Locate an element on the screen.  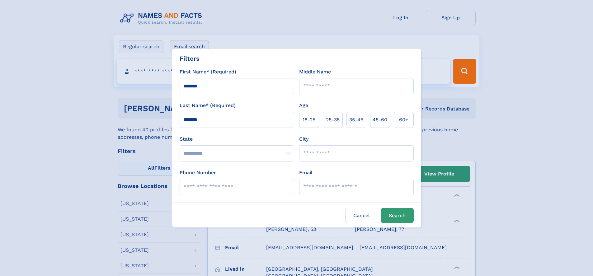
span: 35‑45 is located at coordinates (356, 120).